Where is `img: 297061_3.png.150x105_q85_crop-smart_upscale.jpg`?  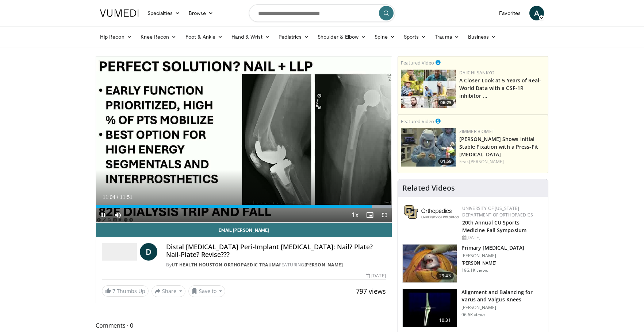
img: 297061_3.png.150x105_q85_crop-smart_upscale.jpg is located at coordinates (429, 264).